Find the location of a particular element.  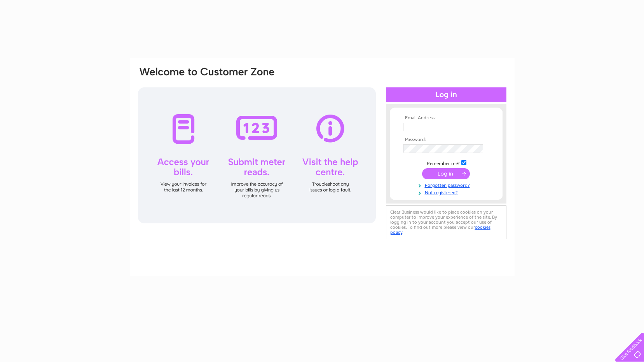

a: Not registered? is located at coordinates (447, 192).